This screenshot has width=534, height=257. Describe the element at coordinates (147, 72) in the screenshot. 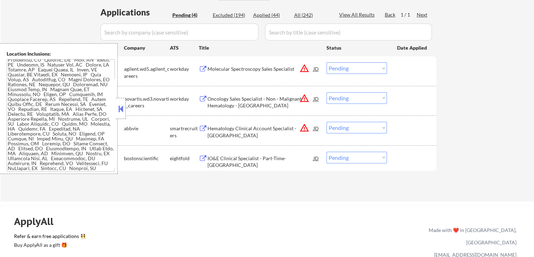

I see `div: agilent.wd5.agilent_careers` at that location.